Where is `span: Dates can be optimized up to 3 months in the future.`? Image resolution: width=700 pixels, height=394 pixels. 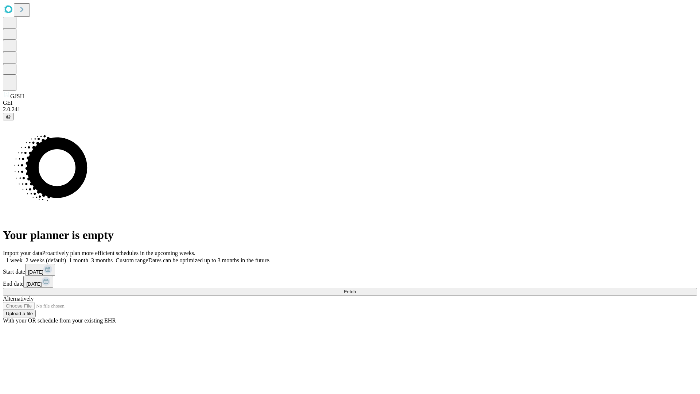 span: Dates can be optimized up to 3 months in the future. is located at coordinates (209, 260).